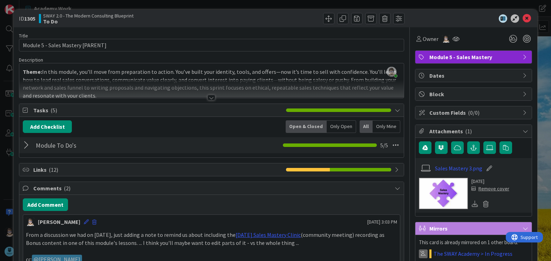 The image size is (551, 261). Describe the element at coordinates (27, 19) in the screenshot. I see `span: ID` at that location.